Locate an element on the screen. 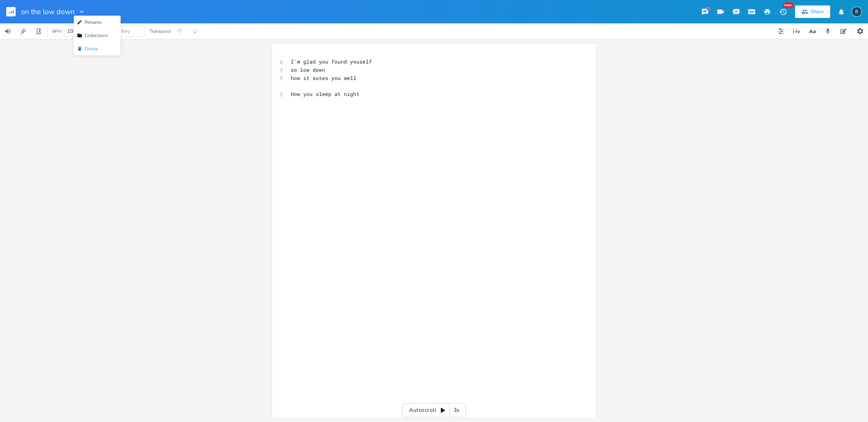 Image resolution: width=868 pixels, height=422 pixels. div: BPM is located at coordinates (57, 31).